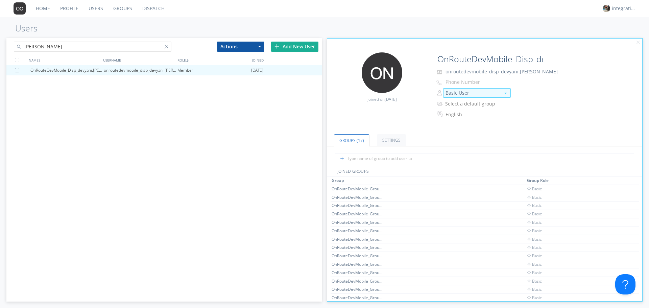 Image resolution: width=649 pixels, height=308 pixels. Describe the element at coordinates (351, 140) in the screenshot. I see `a: Groups (17)` at that location.